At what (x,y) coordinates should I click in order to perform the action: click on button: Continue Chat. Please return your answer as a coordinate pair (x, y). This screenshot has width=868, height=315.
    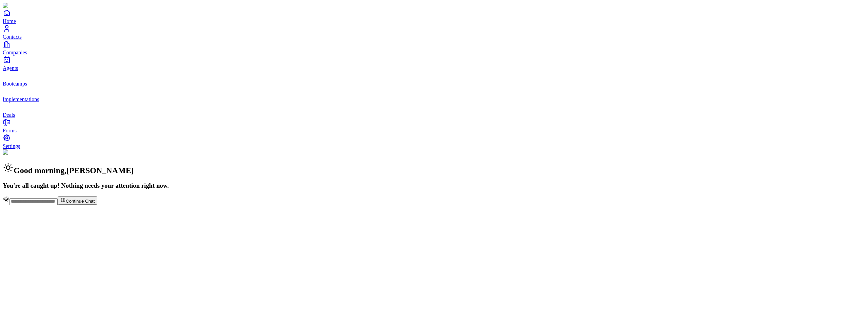
    Looking at the image, I should click on (77, 200).